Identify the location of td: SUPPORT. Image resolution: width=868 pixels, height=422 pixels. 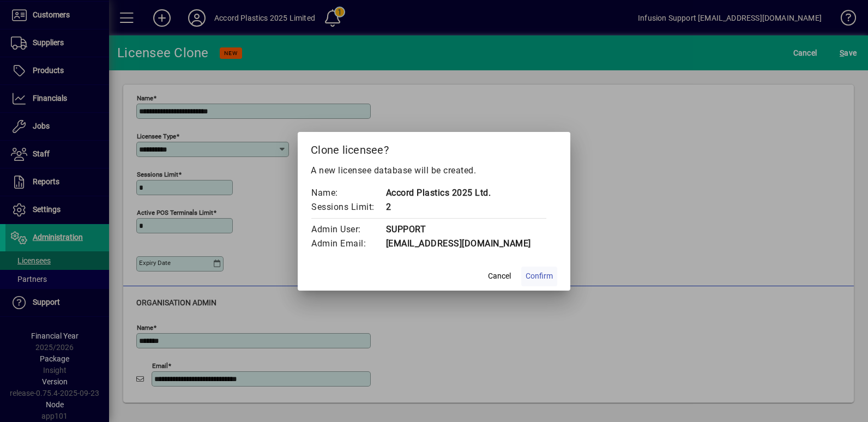
(472, 229).